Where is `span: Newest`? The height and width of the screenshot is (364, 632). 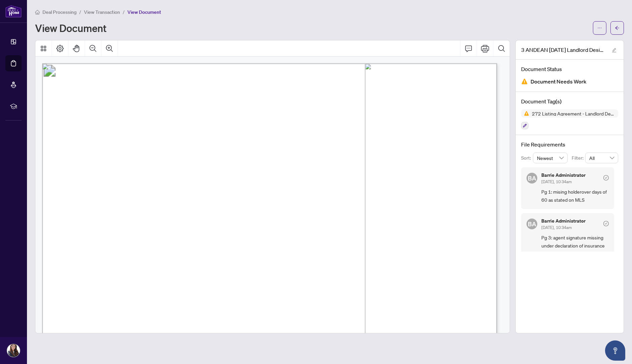
span: Newest is located at coordinates (551, 158).